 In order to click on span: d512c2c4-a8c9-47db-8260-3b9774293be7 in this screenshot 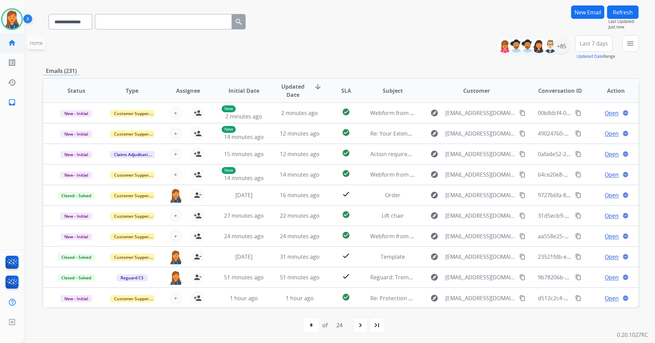, I will do `click(591, 298)`.